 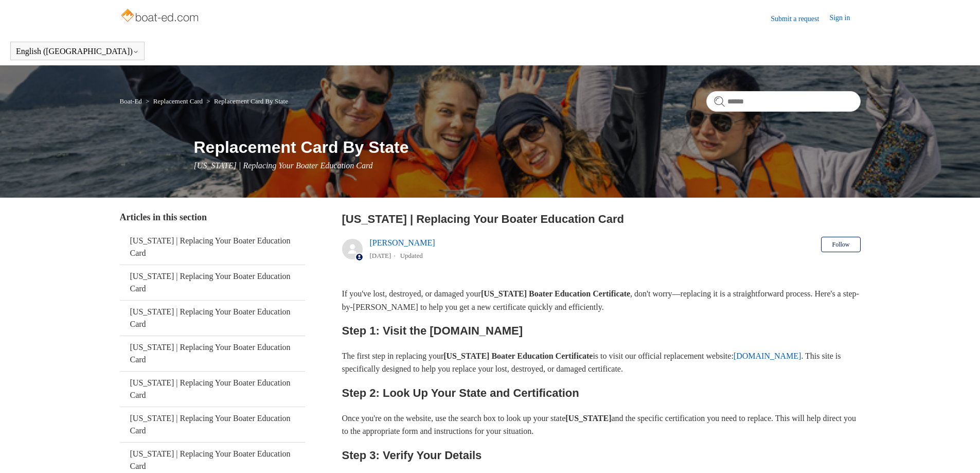 I want to click on li: Boat-Ed, so click(x=132, y=101).